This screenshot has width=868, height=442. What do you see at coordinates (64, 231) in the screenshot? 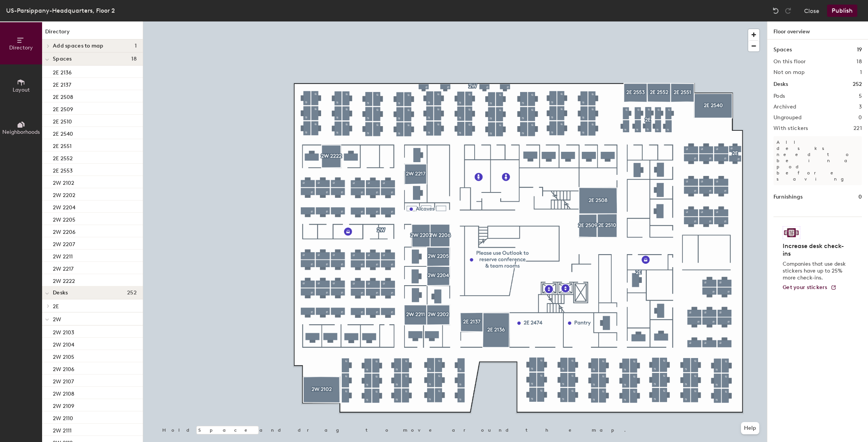
I see `p: 2W 2206` at bounding box center [64, 231].